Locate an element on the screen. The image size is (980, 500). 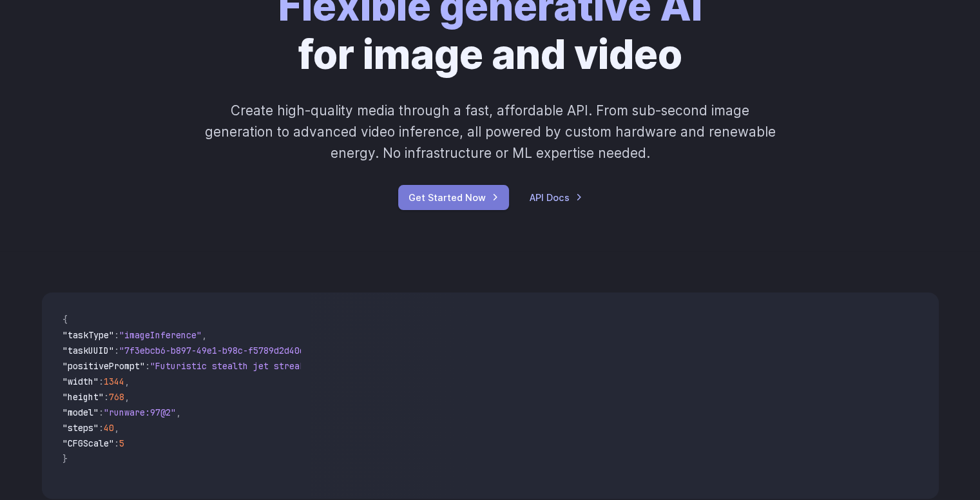
p: Create high-quality media through a fast, affordable API. From sub-second image generation to adv... is located at coordinates (489, 132).